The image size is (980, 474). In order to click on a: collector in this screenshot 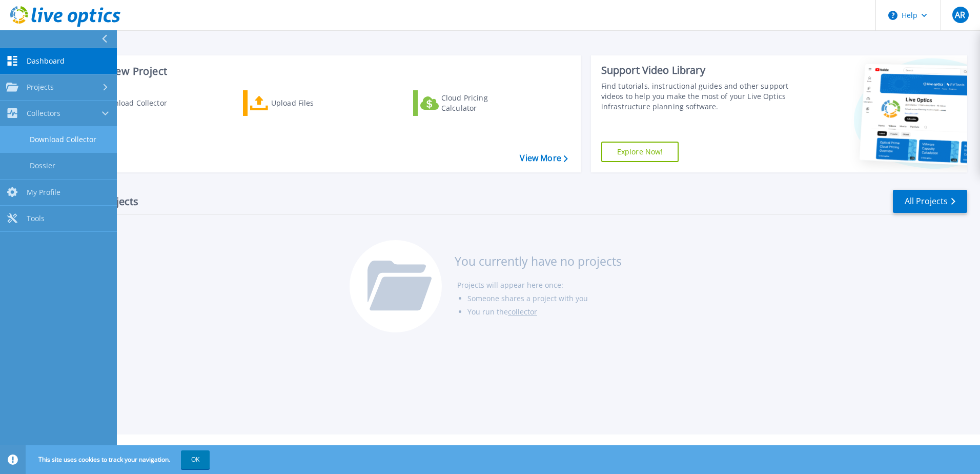, I will do `click(522, 311)`.